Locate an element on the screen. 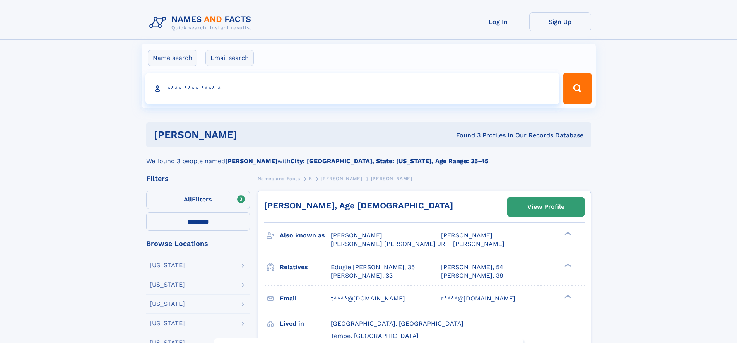 The image size is (737, 343). div: We found 3 people named with . is located at coordinates (368, 157).